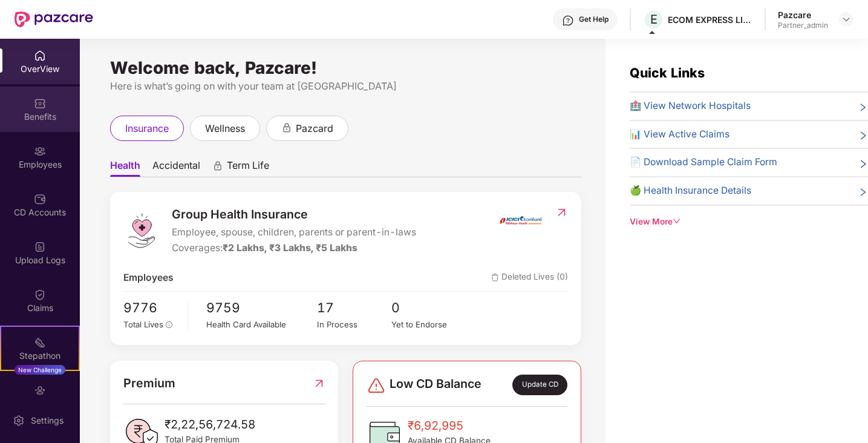  I want to click on span: wellness, so click(225, 128).